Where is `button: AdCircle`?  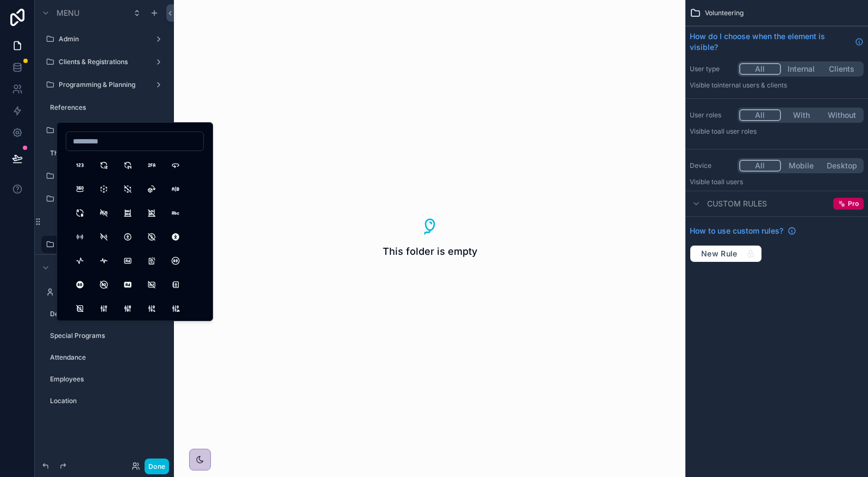
button: AdCircle is located at coordinates (176, 260).